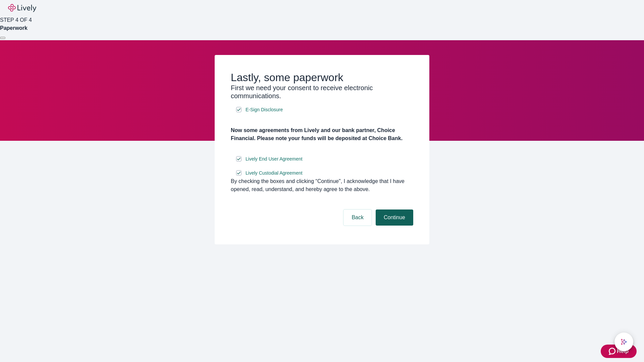 This screenshot has height=362, width=644. What do you see at coordinates (322, 185) in the screenshot?
I see `div: By checking the boxes and clicking “Continue", I acknowledge that I have opened, read, understand...` at bounding box center [322, 185].